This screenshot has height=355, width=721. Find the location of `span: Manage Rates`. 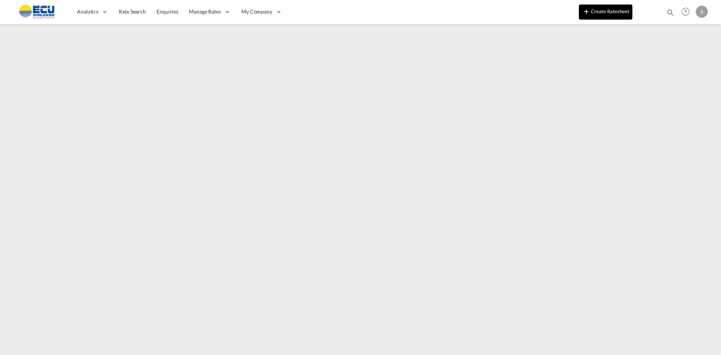

span: Manage Rates is located at coordinates (205, 12).